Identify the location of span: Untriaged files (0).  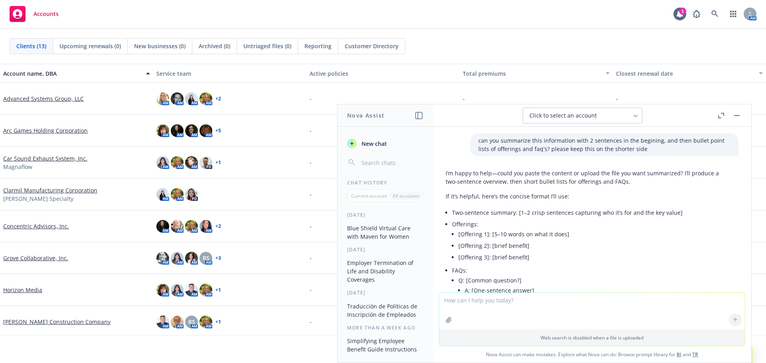
(267, 46).